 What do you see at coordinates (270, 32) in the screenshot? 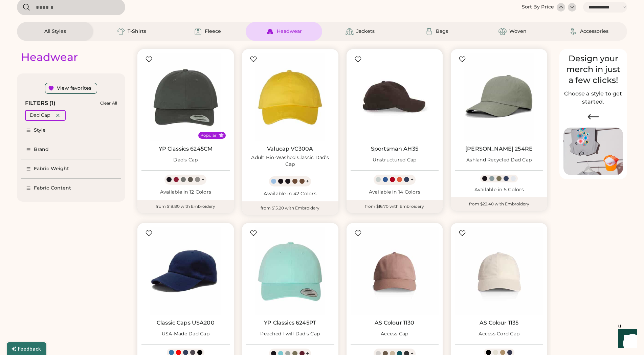
I see `img: Headwear Icon` at bounding box center [270, 32].